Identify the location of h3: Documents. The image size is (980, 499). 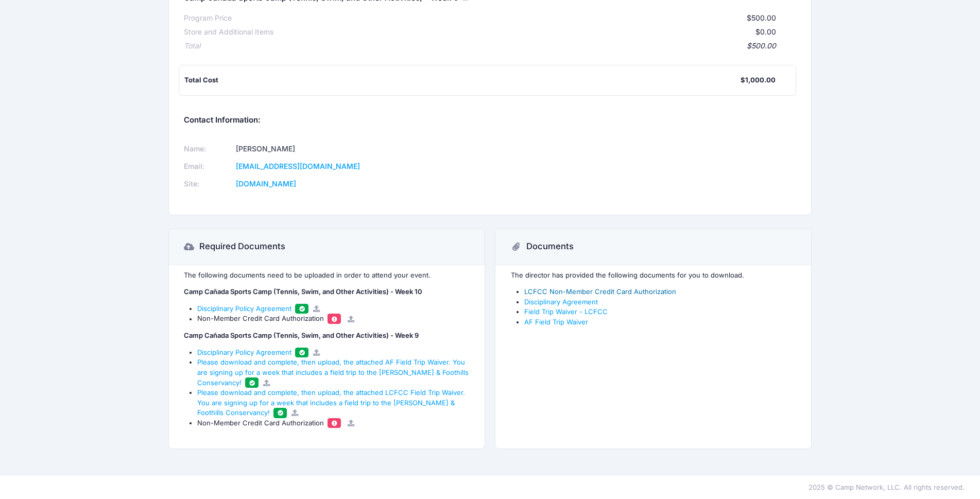
(550, 247).